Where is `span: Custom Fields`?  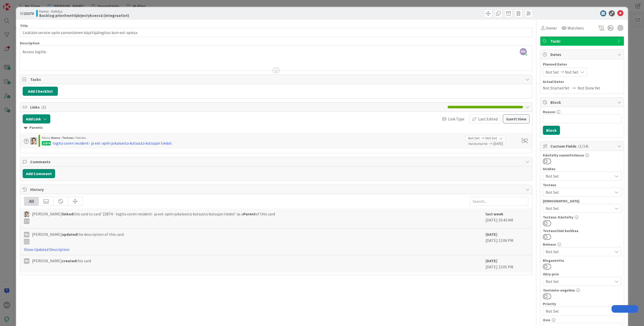 span: Custom Fields is located at coordinates (583, 146).